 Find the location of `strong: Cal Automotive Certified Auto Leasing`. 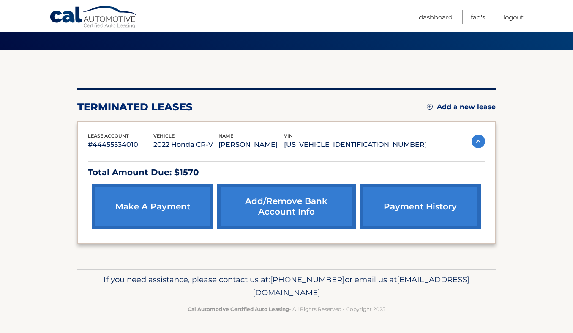

strong: Cal Automotive Certified Auto Leasing is located at coordinates (238, 308).